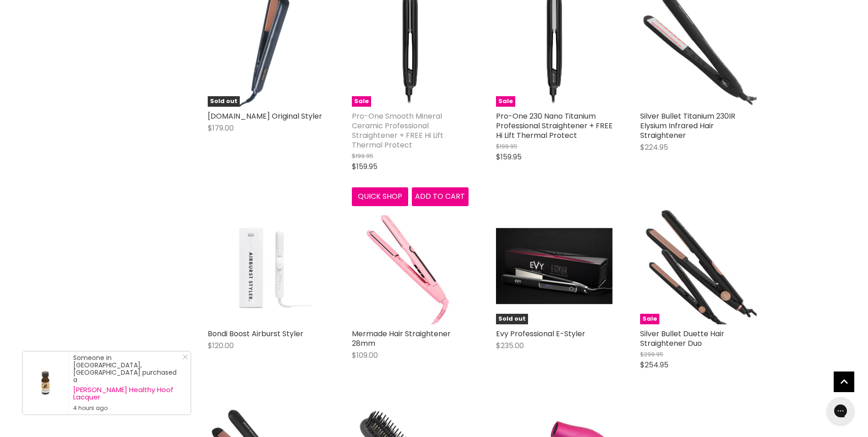 The height and width of the screenshot is (437, 868). Describe the element at coordinates (654, 364) in the screenshot. I see `span: $254.95` at that location.